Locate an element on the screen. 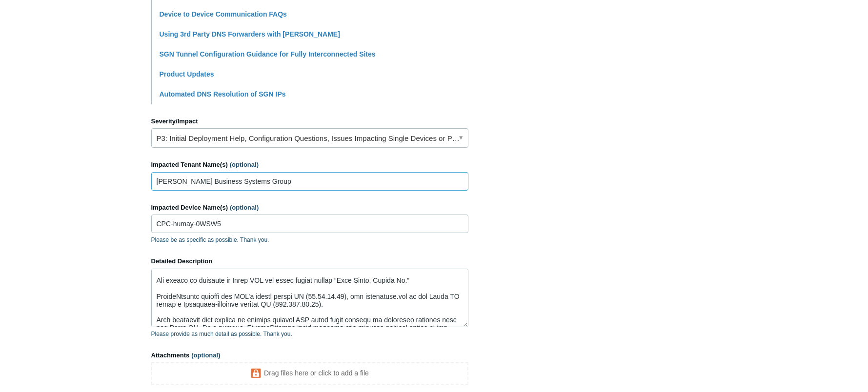 Image resolution: width=868 pixels, height=392 pixels. a: SGN Tunnel Configuration Guidance for Fully Interconnected Sites is located at coordinates (268, 54).